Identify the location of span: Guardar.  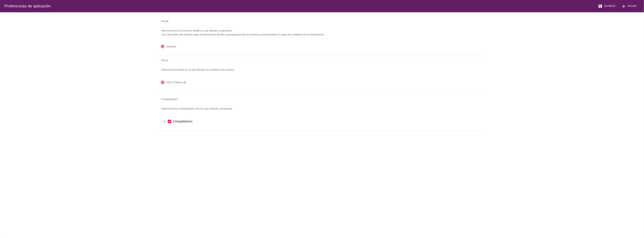
(609, 6).